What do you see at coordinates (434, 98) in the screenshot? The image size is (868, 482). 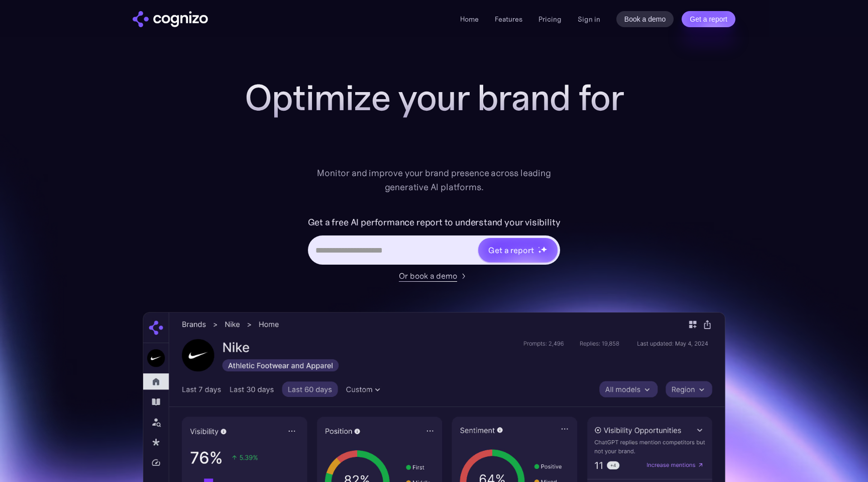 I see `h1: Optimize your brand for` at bounding box center [434, 98].